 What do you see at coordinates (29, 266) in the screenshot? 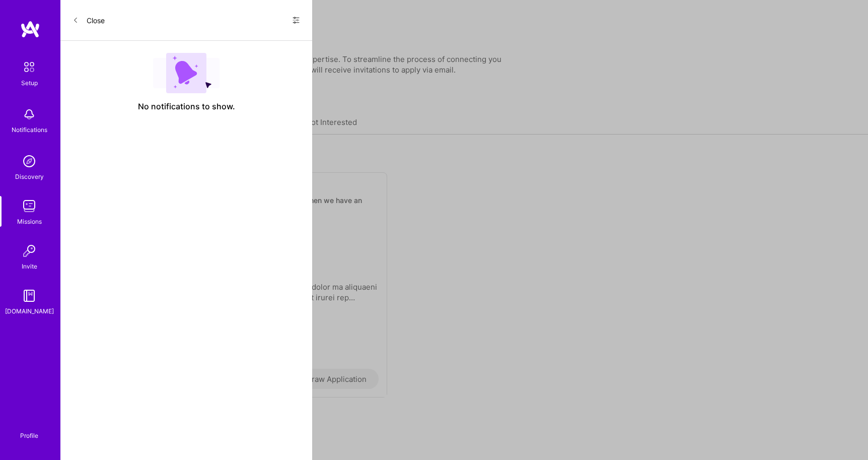
I see `div: Invite` at bounding box center [29, 266].